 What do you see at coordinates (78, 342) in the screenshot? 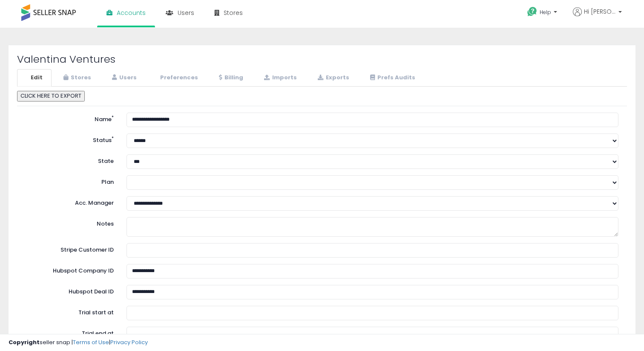
I see `div: seller snap | |` at bounding box center [78, 342].